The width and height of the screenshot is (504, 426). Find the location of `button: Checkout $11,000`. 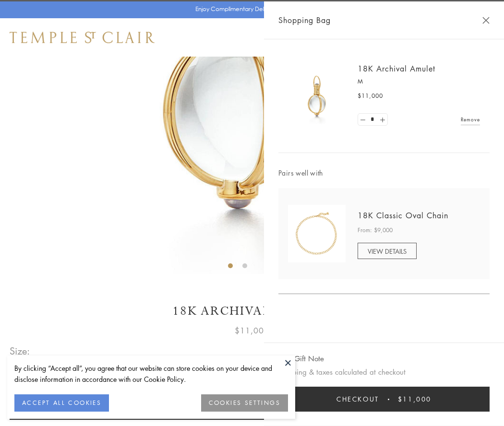

button: Checkout $11,000 is located at coordinates (384, 399).